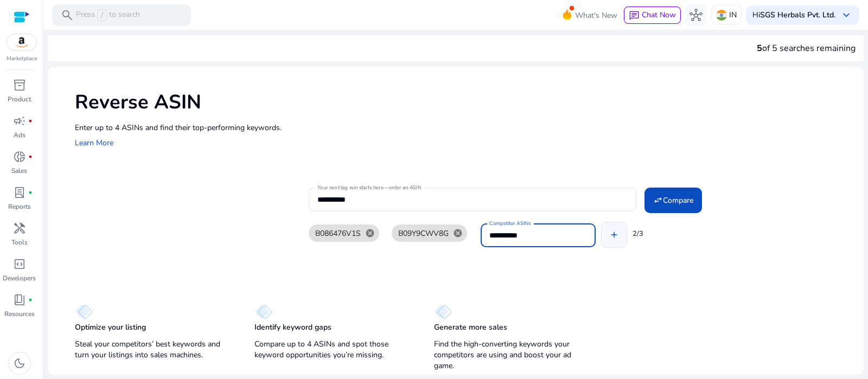  I want to click on span: code_blocks, so click(20, 264).